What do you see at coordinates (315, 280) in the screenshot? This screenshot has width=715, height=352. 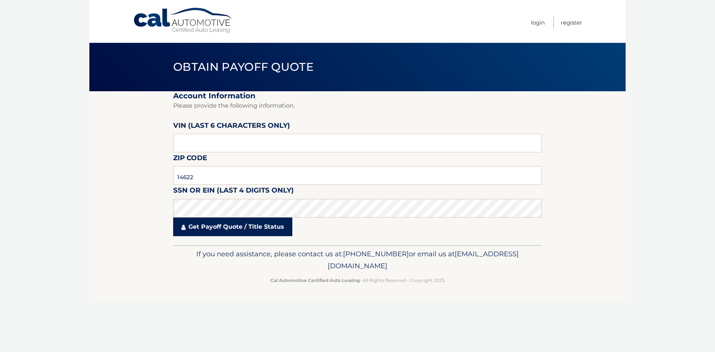 I see `strong: Cal Automotive Certified Auto Leasing` at bounding box center [315, 280].